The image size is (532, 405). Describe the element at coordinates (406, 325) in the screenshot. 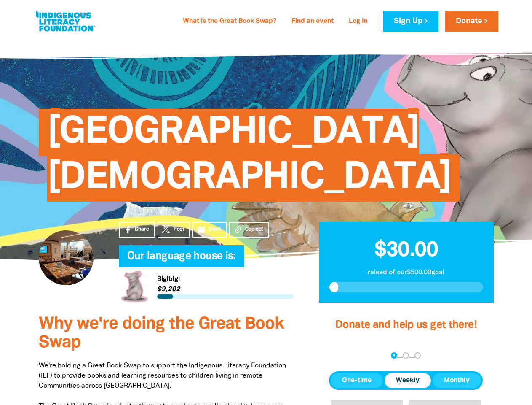

I see `span: Donate and help us get there!` at that location.